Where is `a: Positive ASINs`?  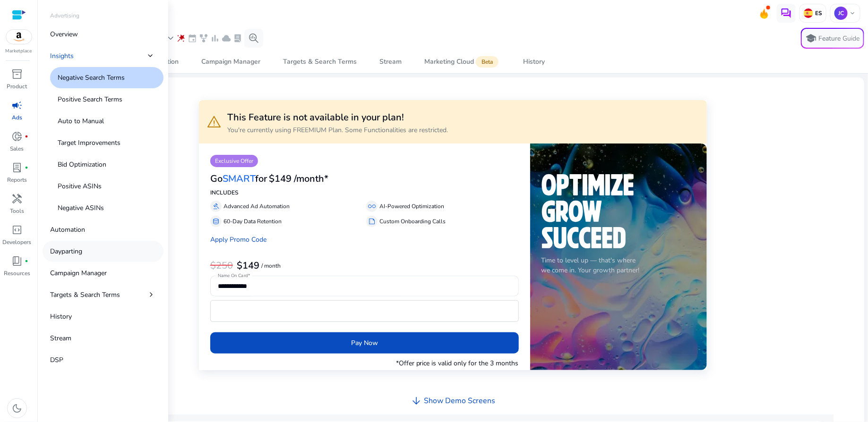 a: Positive ASINs is located at coordinates (107, 186).